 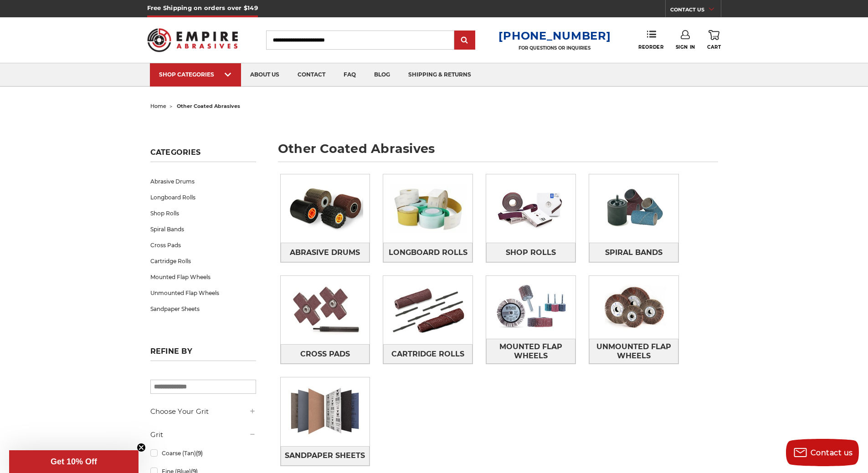 What do you see at coordinates (141, 447) in the screenshot?
I see `button: Close teaser` at bounding box center [141, 447].